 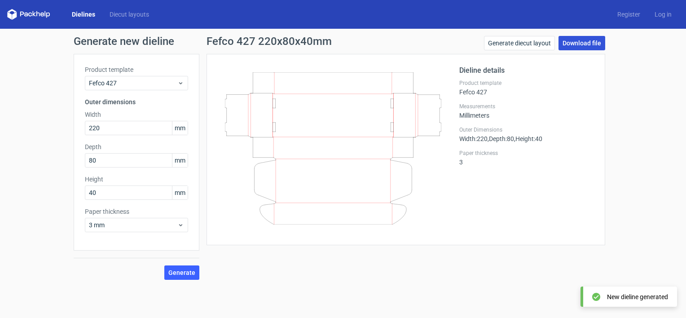 I want to click on div: New dieline generated, so click(x=637, y=297).